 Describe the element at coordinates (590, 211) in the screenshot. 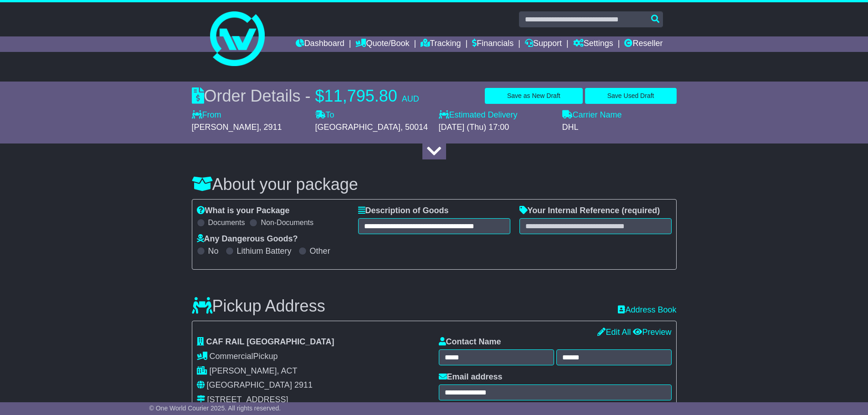

I see `label: Your Internal Reference (required)` at that location.